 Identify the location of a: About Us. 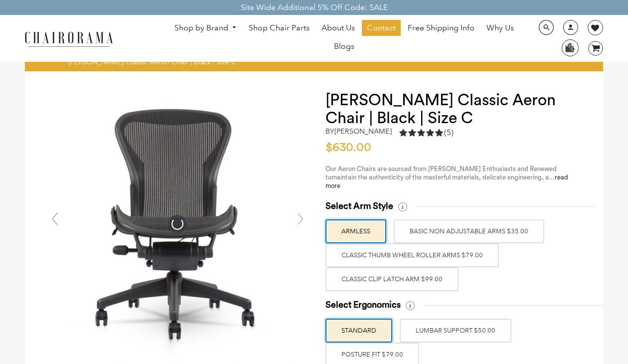
(338, 28).